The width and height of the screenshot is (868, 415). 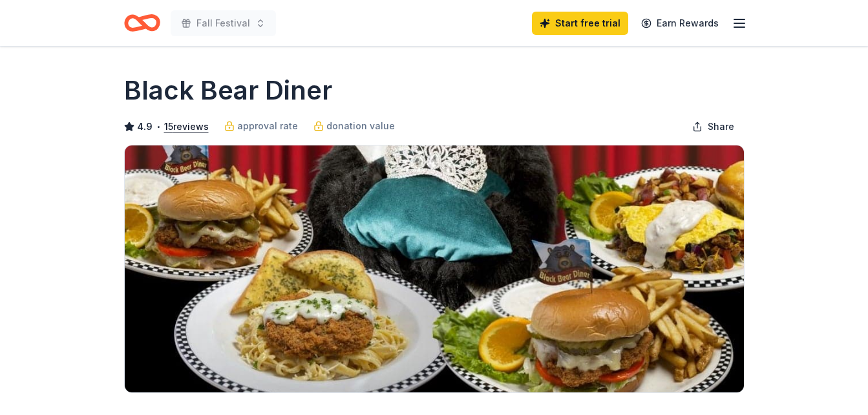 What do you see at coordinates (223, 23) in the screenshot?
I see `button: Fall Festival` at bounding box center [223, 23].